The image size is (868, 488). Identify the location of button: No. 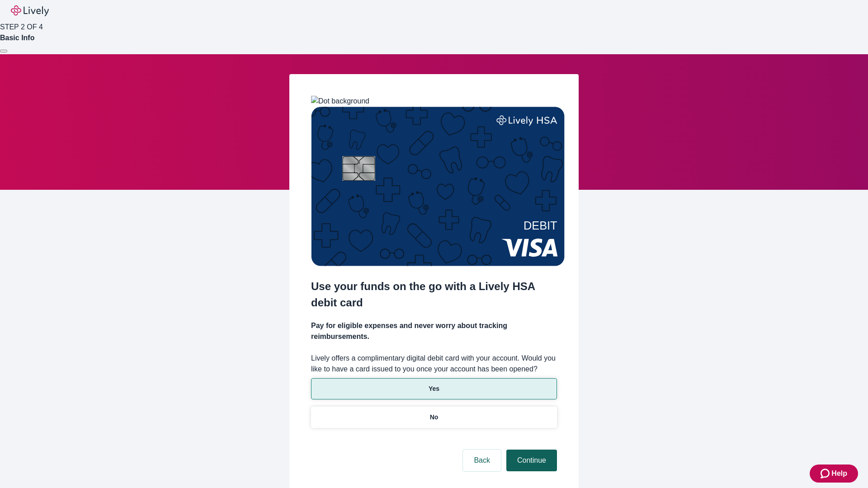
(434, 417).